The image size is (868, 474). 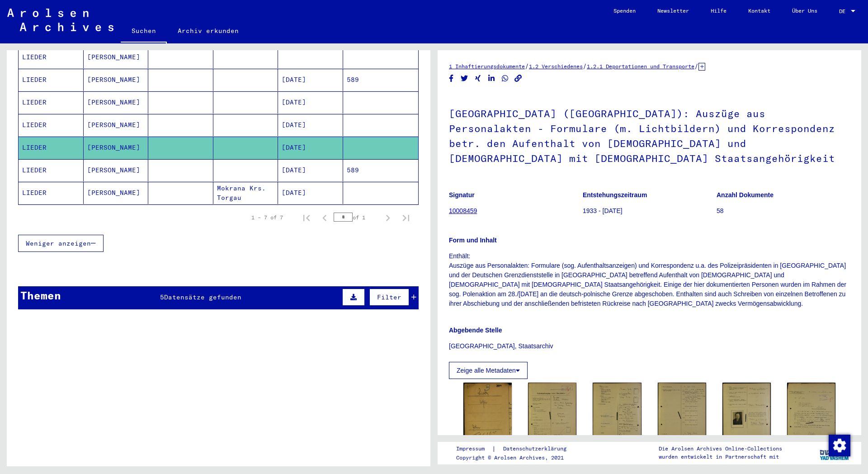 I want to click on a: 1.2 Verschiedenes, so click(x=556, y=66).